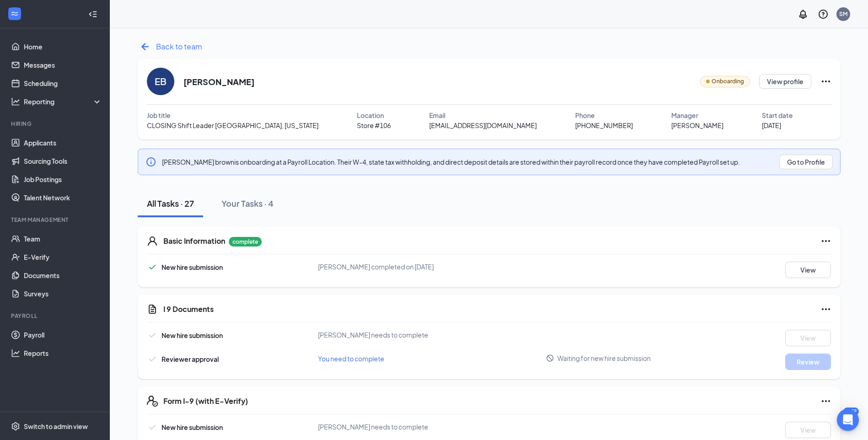 Image resolution: width=868 pixels, height=440 pixels. What do you see at coordinates (56, 123) in the screenshot?
I see `div: Hiring` at bounding box center [56, 123].